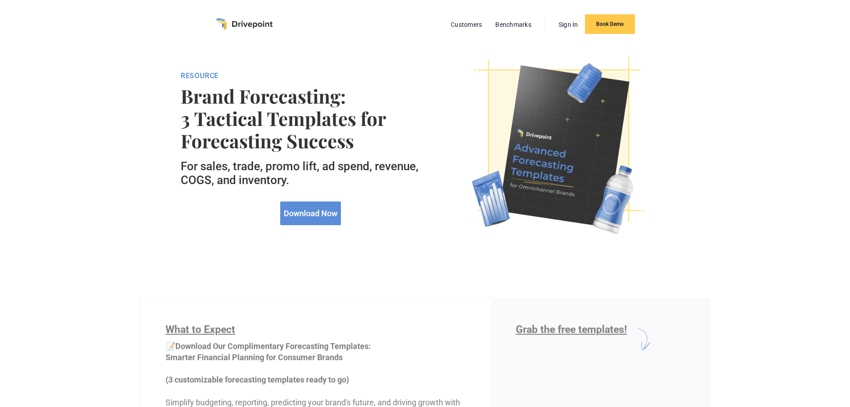 This screenshot has width=850, height=407. What do you see at coordinates (467, 25) in the screenshot?
I see `a: Customers` at bounding box center [467, 25].